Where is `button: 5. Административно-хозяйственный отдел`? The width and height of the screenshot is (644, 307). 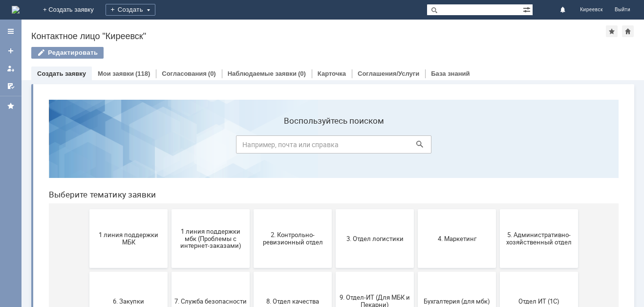 button: 5. Административно-хозяйственный отдел is located at coordinates (498, 147).